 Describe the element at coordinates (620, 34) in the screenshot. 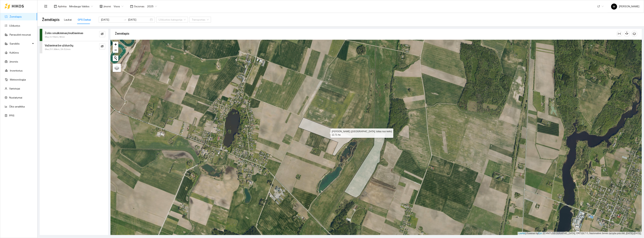

I see `span: column-width` at that location.